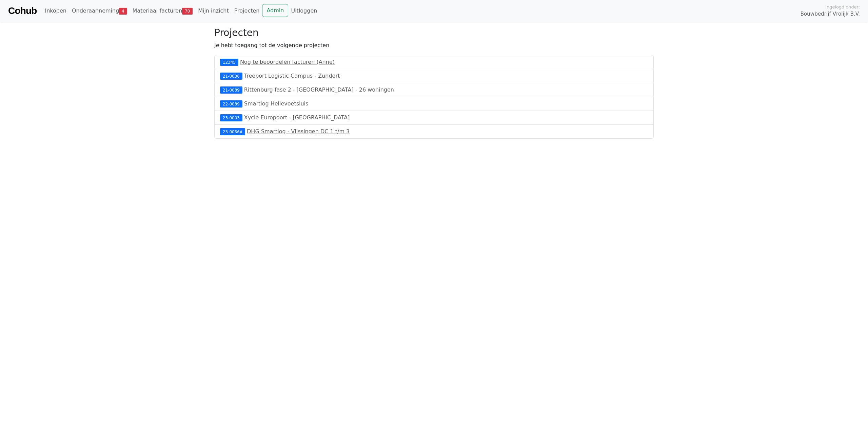  What do you see at coordinates (231, 117) in the screenshot?
I see `div: 23-0003` at bounding box center [231, 117].